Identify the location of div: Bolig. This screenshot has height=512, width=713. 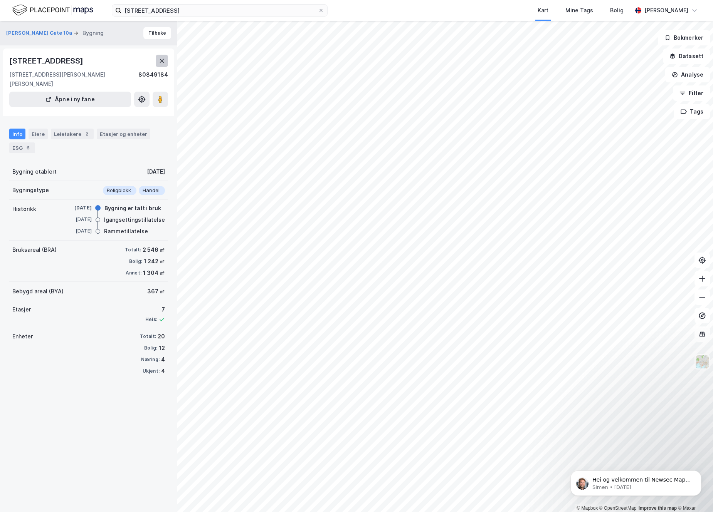
(616, 10).